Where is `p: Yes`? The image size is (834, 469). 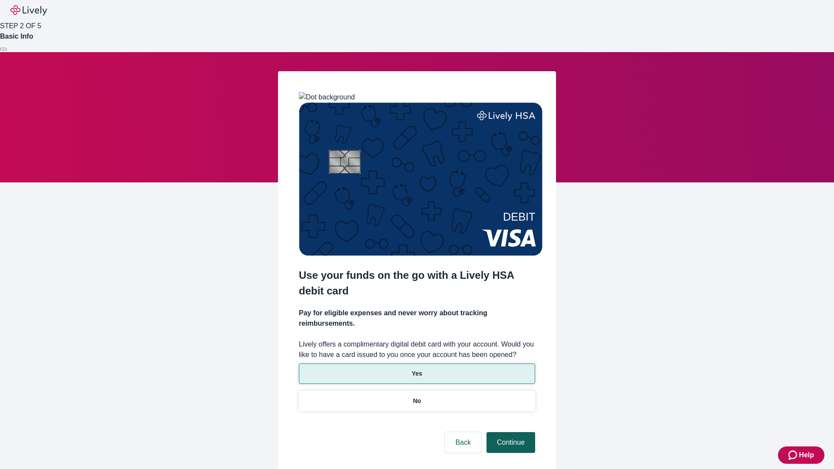
p: Yes is located at coordinates (417, 374).